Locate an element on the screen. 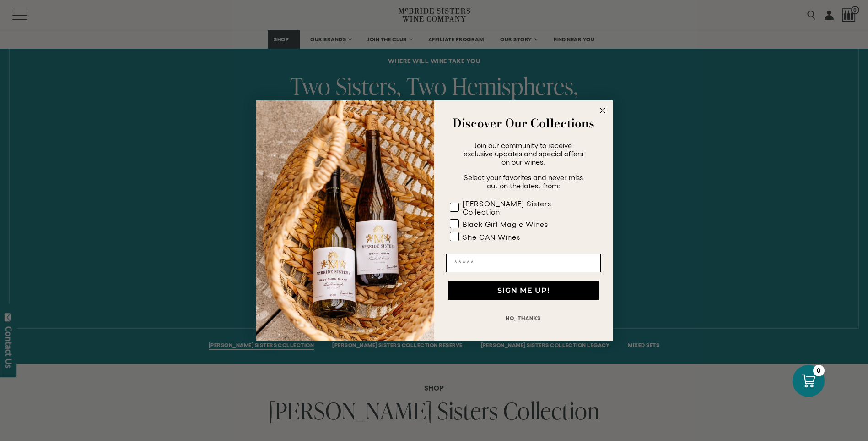 The width and height of the screenshot is (868, 441). span: Select your favorites and never miss out on the latest from: is located at coordinates (523, 182).